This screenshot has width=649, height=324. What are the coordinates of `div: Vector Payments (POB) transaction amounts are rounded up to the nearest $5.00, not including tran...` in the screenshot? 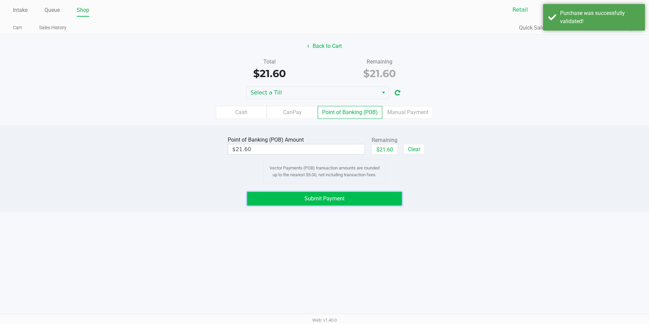 It's located at (324, 171).